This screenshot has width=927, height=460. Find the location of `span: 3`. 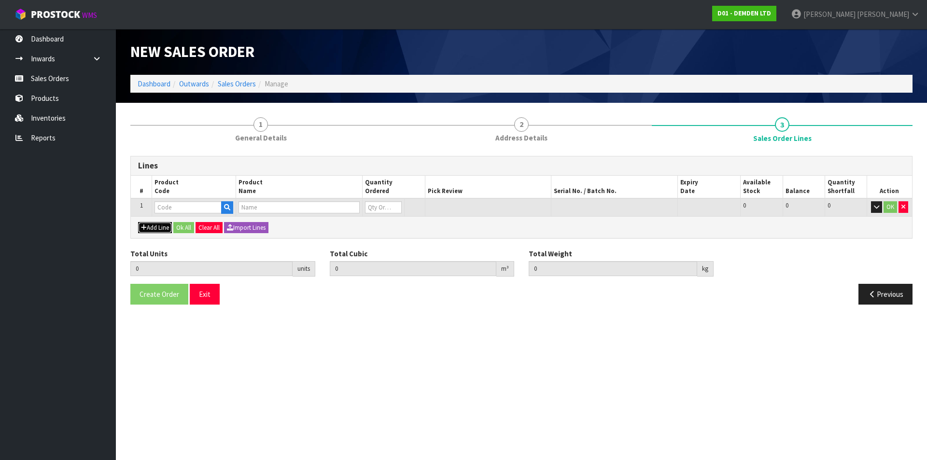

span: 3 is located at coordinates (782, 125).